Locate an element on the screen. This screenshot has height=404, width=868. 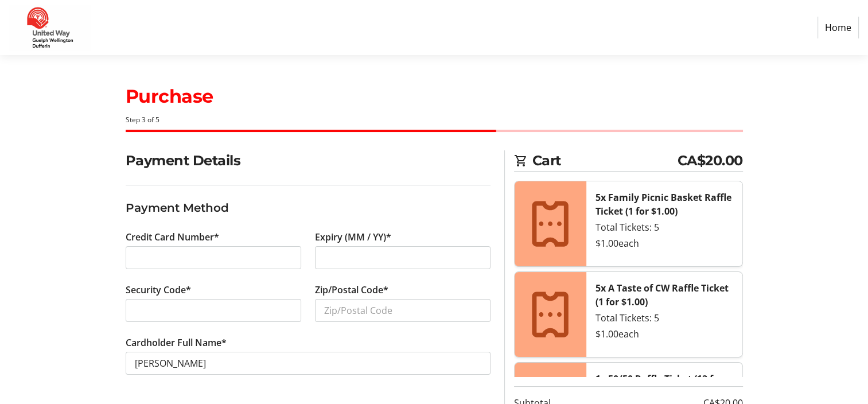
input: Card Holder Name is located at coordinates (308, 363).